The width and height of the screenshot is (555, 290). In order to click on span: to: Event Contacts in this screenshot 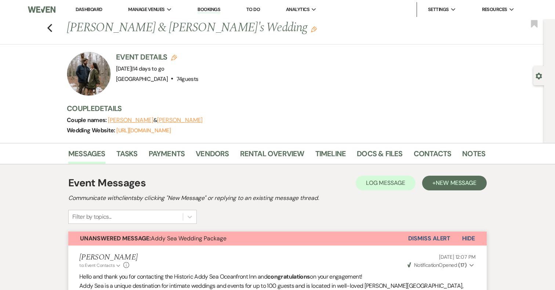, I will do `click(97, 265)`.